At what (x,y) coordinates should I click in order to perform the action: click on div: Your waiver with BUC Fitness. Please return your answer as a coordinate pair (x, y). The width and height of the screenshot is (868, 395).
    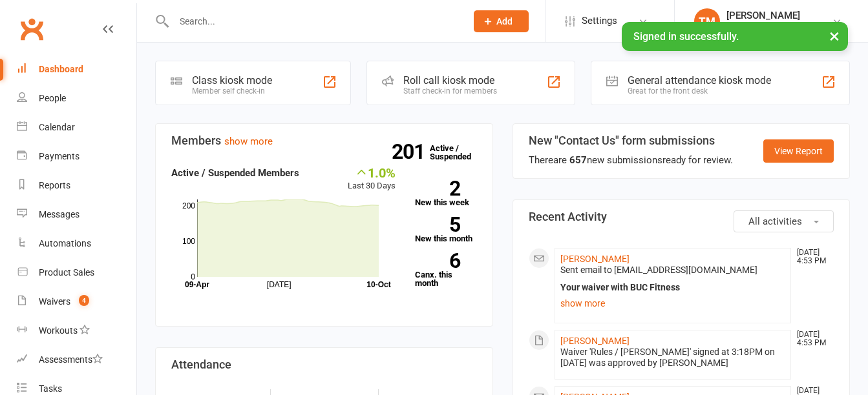
    Looking at the image, I should click on (673, 287).